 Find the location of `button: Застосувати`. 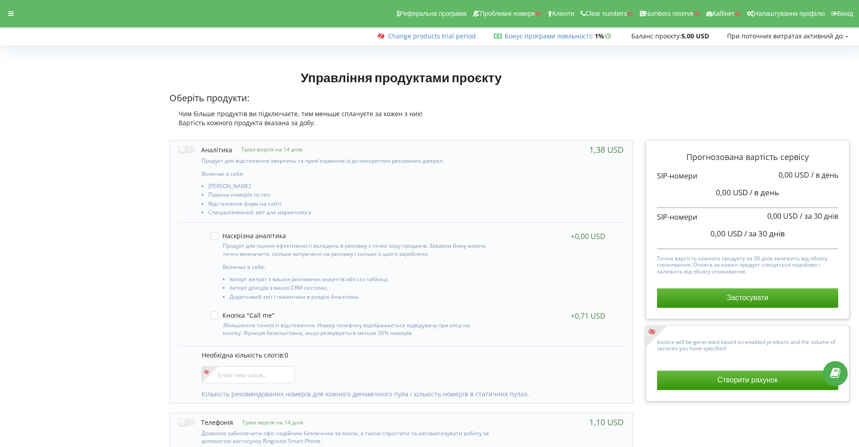

button: Застосувати is located at coordinates (747, 298).